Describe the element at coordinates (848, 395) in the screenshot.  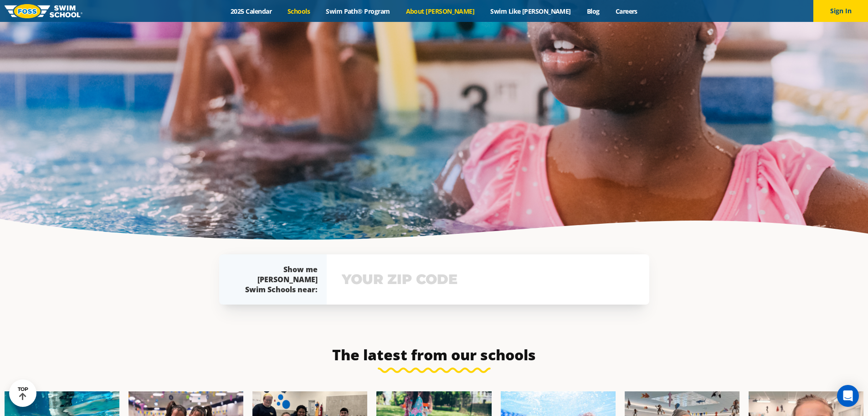
I see `div: Open Intercom Messenger` at that location.